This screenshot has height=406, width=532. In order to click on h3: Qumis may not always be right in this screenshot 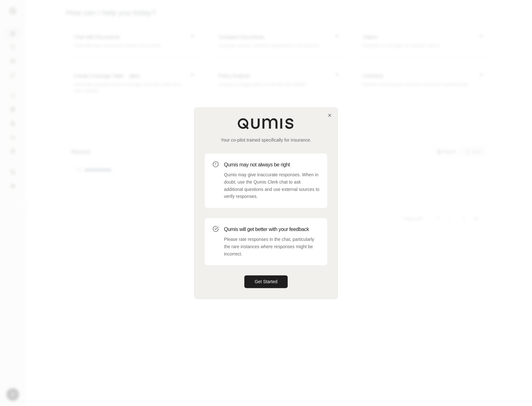, I will do `click(272, 165)`.